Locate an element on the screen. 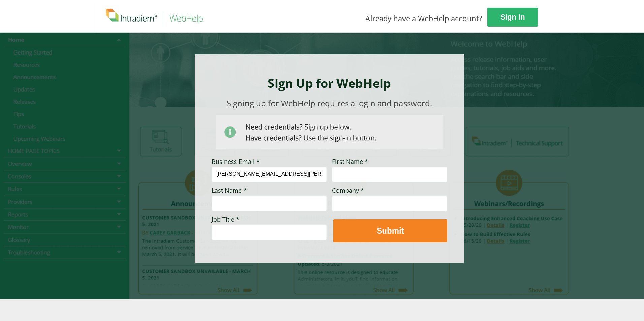 This screenshot has height=321, width=644. span: Business Email * is located at coordinates (235, 161).